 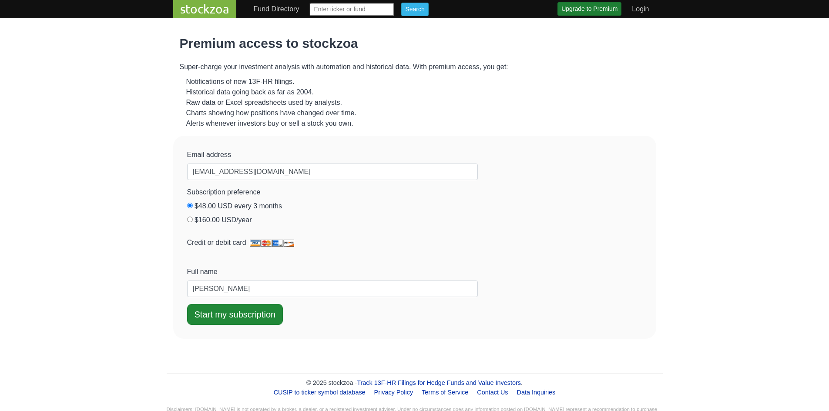 I want to click on a: Data Inquiries, so click(x=536, y=393).